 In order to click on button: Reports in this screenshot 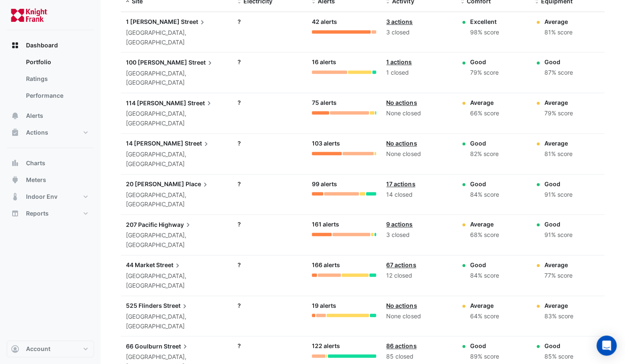, I will do `click(50, 213)`.